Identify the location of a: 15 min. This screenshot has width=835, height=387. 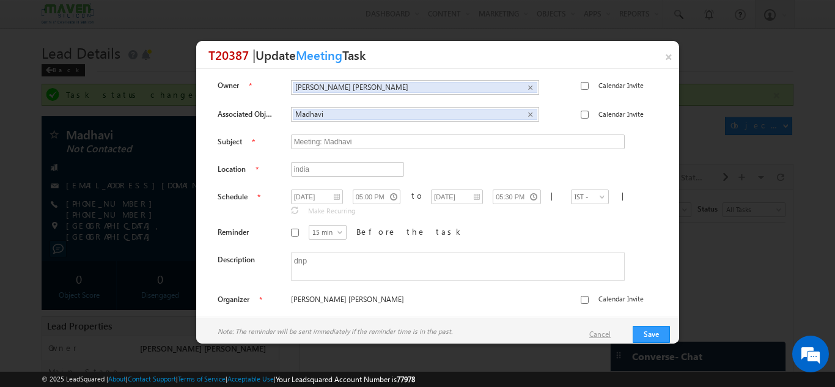
(328, 232).